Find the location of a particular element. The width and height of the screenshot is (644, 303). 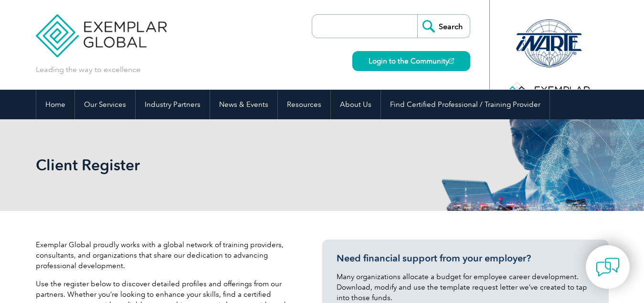

img: contact-chat.png is located at coordinates (608, 267).